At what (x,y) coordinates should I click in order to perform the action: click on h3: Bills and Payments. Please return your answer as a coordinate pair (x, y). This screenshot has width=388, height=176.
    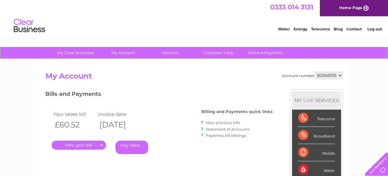
    Looking at the image, I should click on (159, 95).